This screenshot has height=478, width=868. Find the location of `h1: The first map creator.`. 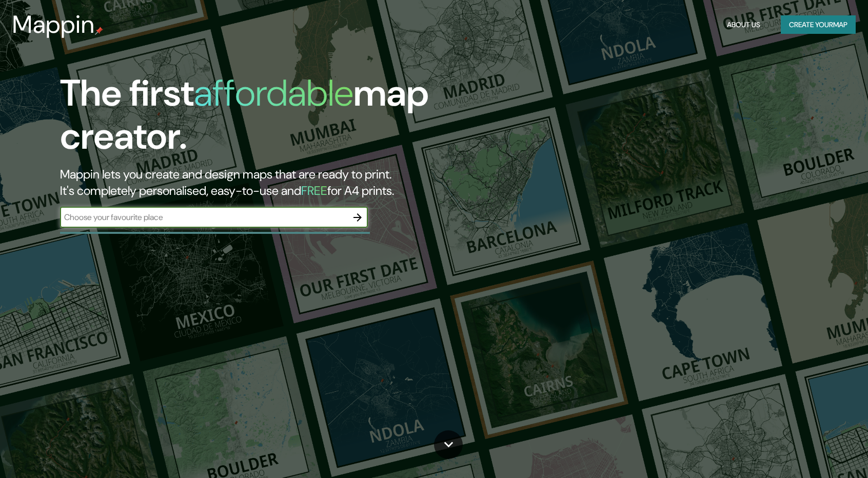

h1: The first map creator. is located at coordinates (277, 119).